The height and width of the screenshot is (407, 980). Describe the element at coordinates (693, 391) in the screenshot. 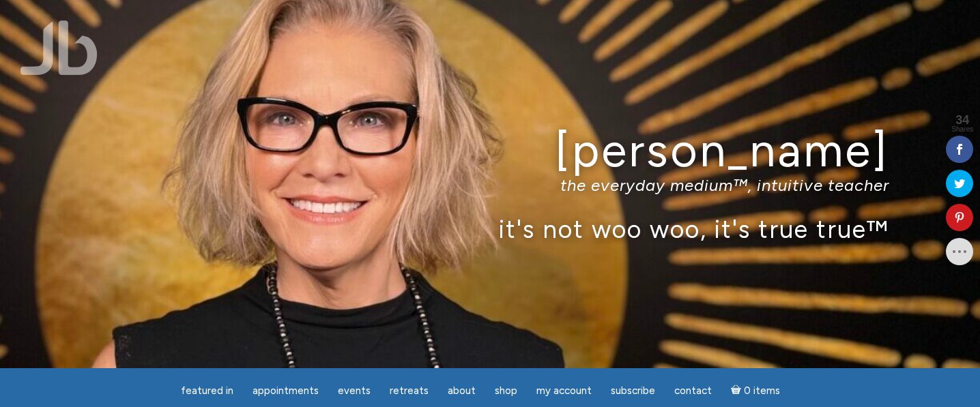

I see `span: Contact` at that location.